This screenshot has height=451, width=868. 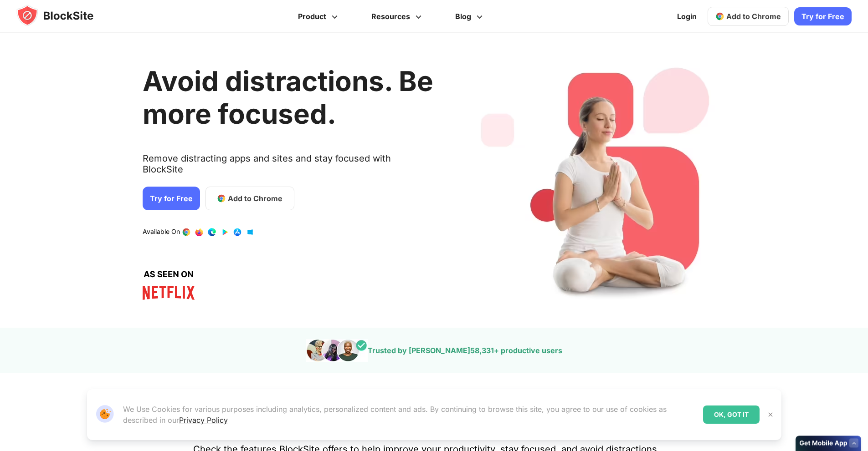 What do you see at coordinates (770, 415) in the screenshot?
I see `img: Close` at bounding box center [770, 415].